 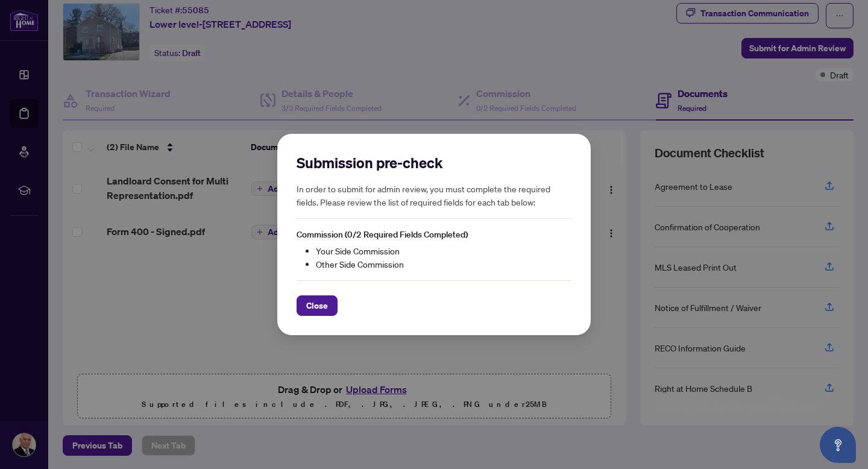 I want to click on button: Open asap, so click(x=838, y=445).